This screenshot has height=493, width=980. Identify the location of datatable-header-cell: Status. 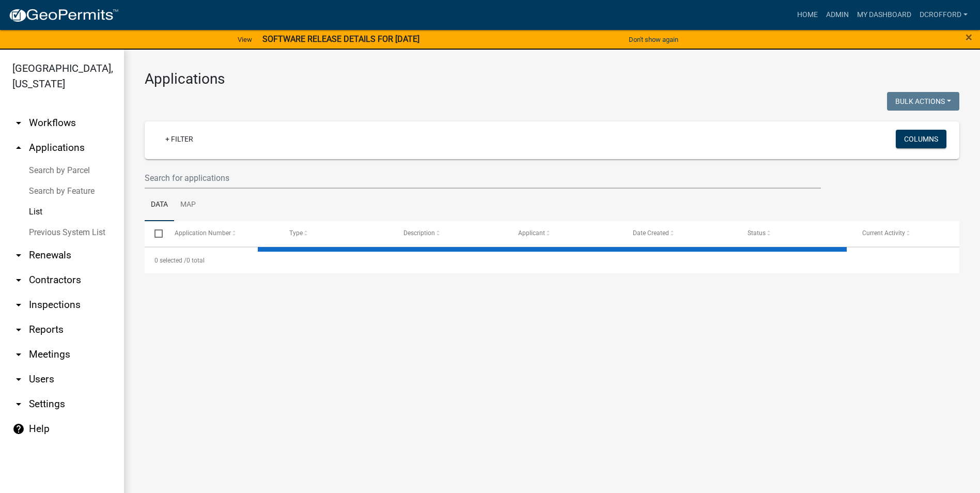
(795, 234).